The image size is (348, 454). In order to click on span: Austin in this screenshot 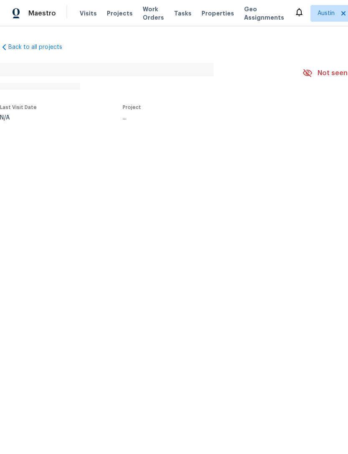, I will do `click(326, 13)`.